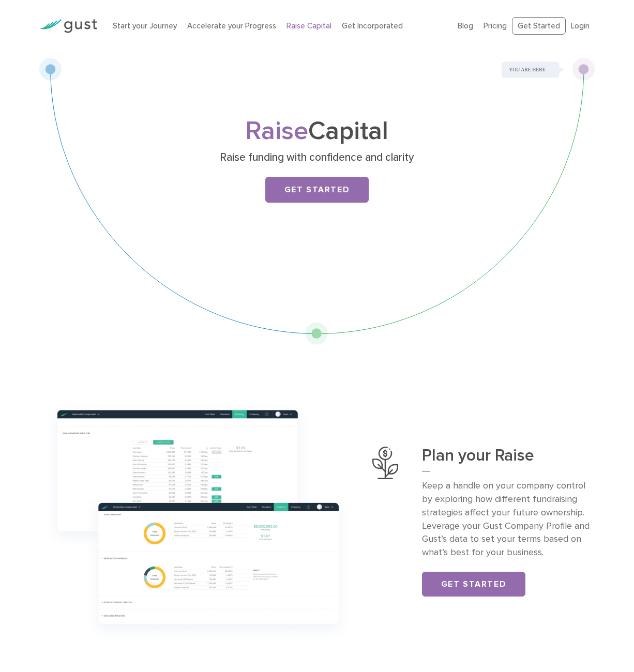 This screenshot has height=672, width=634. What do you see at coordinates (277, 131) in the screenshot?
I see `span: Raise` at bounding box center [277, 131].